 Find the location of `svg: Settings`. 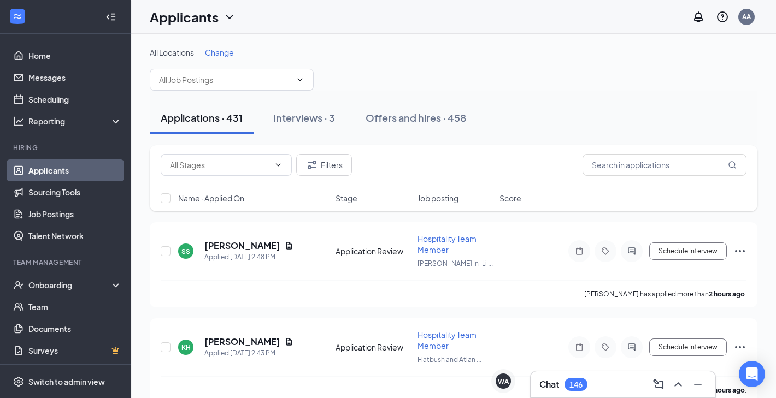

svg: Settings is located at coordinates (19, 382).